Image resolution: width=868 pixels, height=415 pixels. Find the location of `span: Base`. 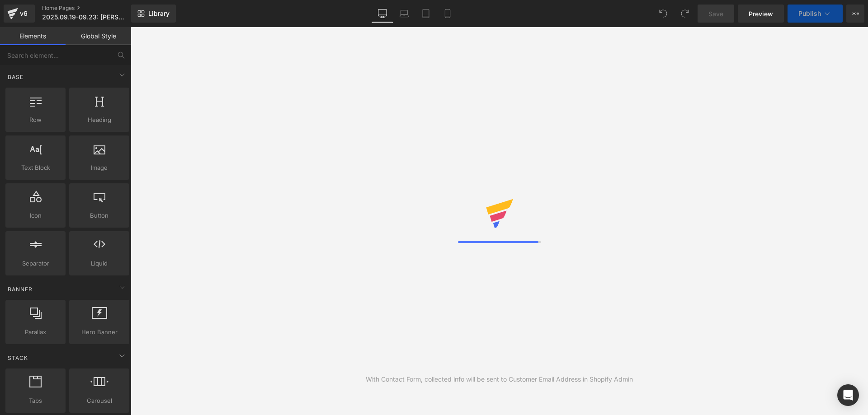

span: Base is located at coordinates (15, 77).